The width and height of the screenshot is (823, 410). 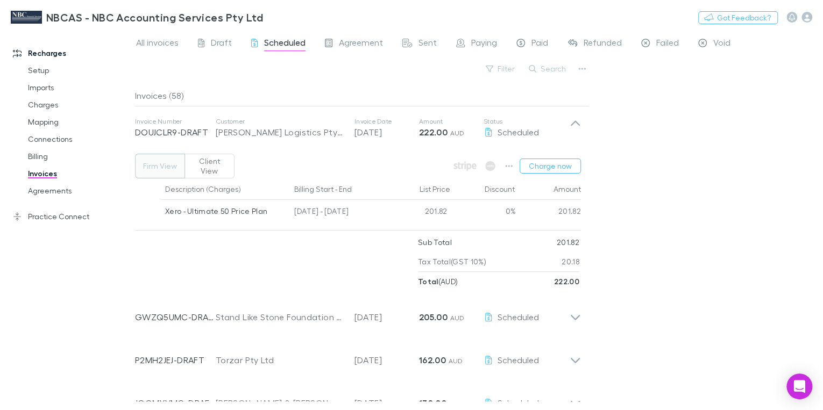 What do you see at coordinates (667, 44) in the screenshot?
I see `span: Failed` at bounding box center [667, 44].